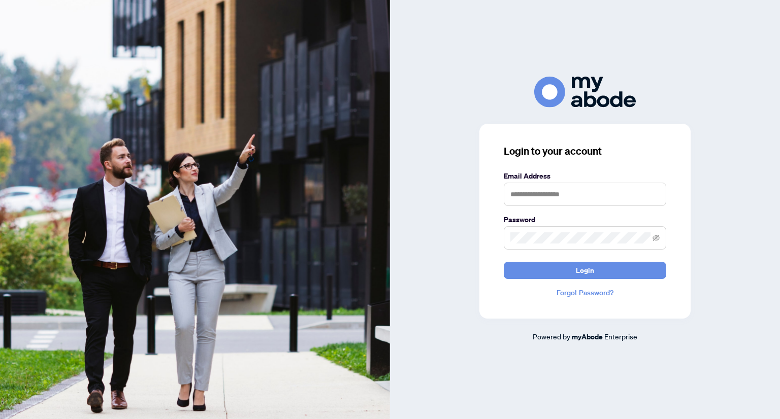 The image size is (780, 419). I want to click on a: myAbode, so click(587, 337).